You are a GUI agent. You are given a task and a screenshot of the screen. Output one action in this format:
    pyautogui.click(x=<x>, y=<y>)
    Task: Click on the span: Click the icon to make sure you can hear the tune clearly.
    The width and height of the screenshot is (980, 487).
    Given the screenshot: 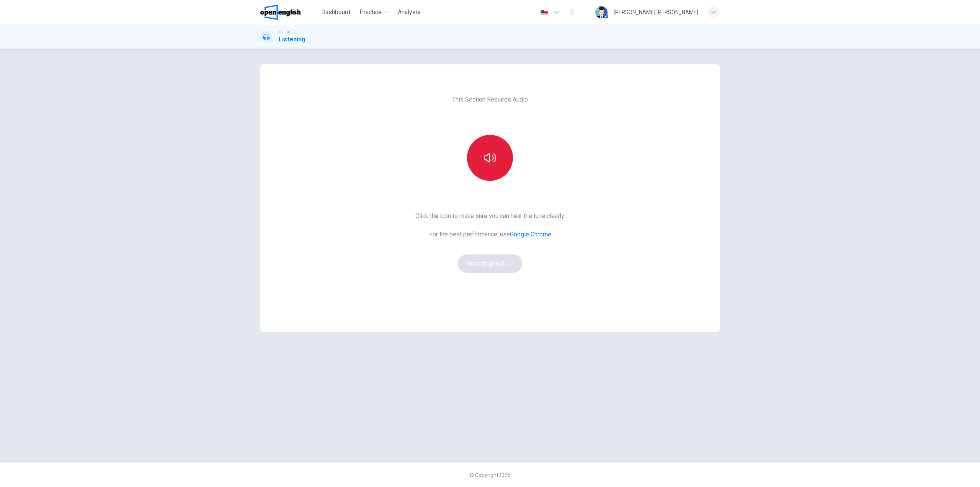 What is the action you would take?
    pyautogui.click(x=490, y=216)
    